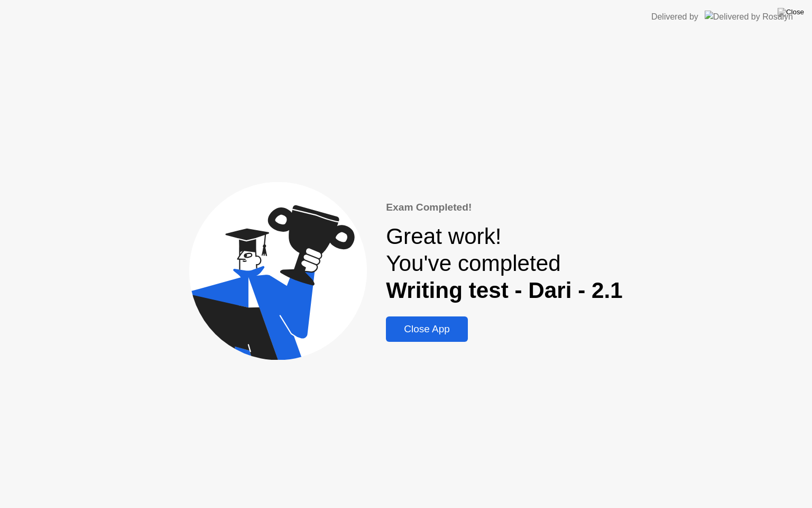 This screenshot has height=508, width=812. What do you see at coordinates (504, 207) in the screenshot?
I see `div: Exam Completed!` at bounding box center [504, 207].